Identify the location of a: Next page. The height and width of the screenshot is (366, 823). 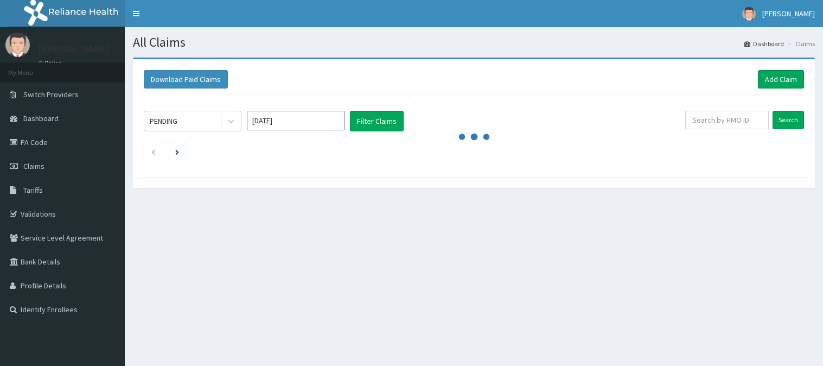
(177, 151).